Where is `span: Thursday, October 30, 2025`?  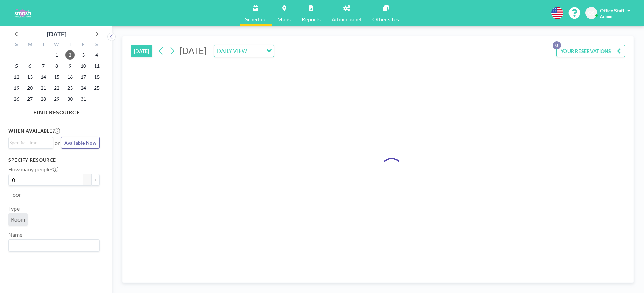 span: Thursday, October 30, 2025 is located at coordinates (70, 99).